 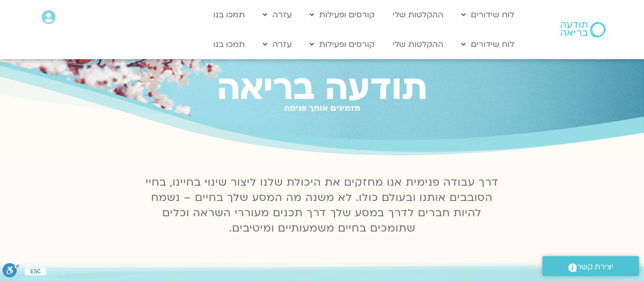 What do you see at coordinates (322, 205) in the screenshot?
I see `p: דרך עבודה פנימית אנו מחזקים את היכולת שלנו ליצור שינוי בחיינו, בחיי הסובבים אותנו ובעולם כולו. לא...` at bounding box center [322, 205].